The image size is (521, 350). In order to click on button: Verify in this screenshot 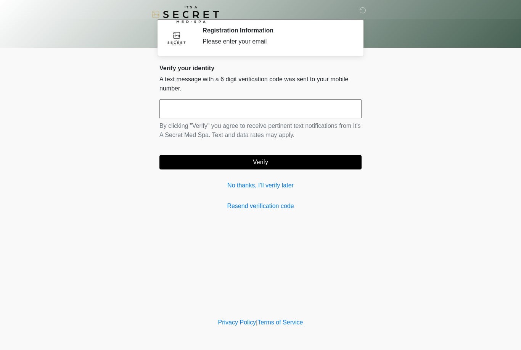, I will do `click(260, 162)`.